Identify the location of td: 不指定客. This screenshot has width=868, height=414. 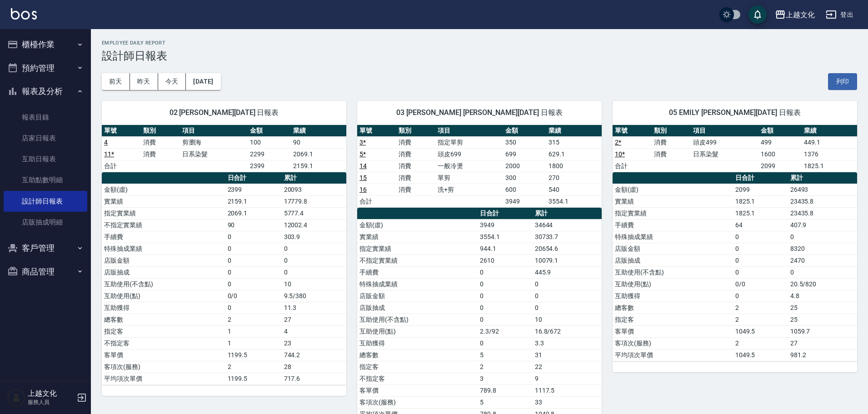
(417, 378).